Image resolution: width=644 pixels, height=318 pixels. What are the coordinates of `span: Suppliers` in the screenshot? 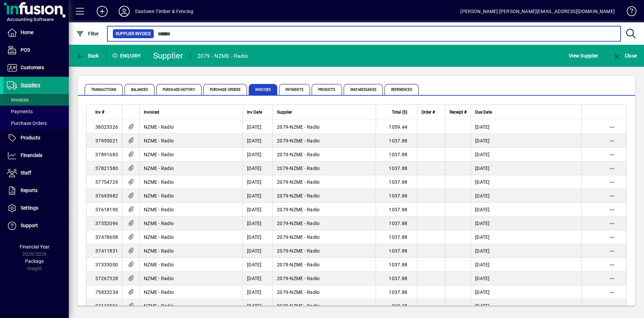 It's located at (30, 85).